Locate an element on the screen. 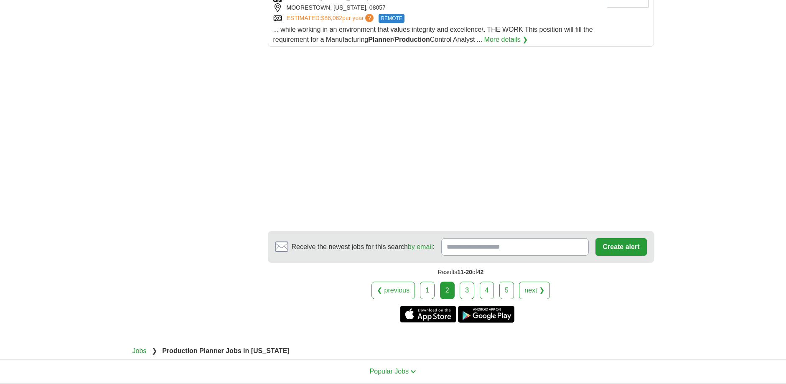 The width and height of the screenshot is (786, 384). span: REMOTE is located at coordinates (391, 18).